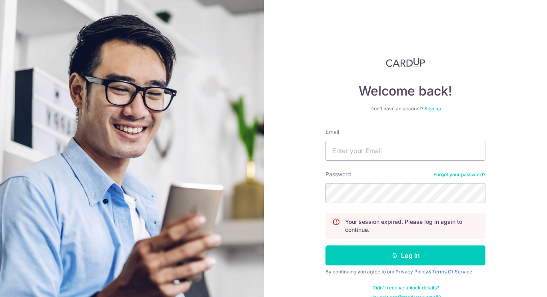  What do you see at coordinates (460, 175) in the screenshot?
I see `a: Forgot your password?` at bounding box center [460, 175].